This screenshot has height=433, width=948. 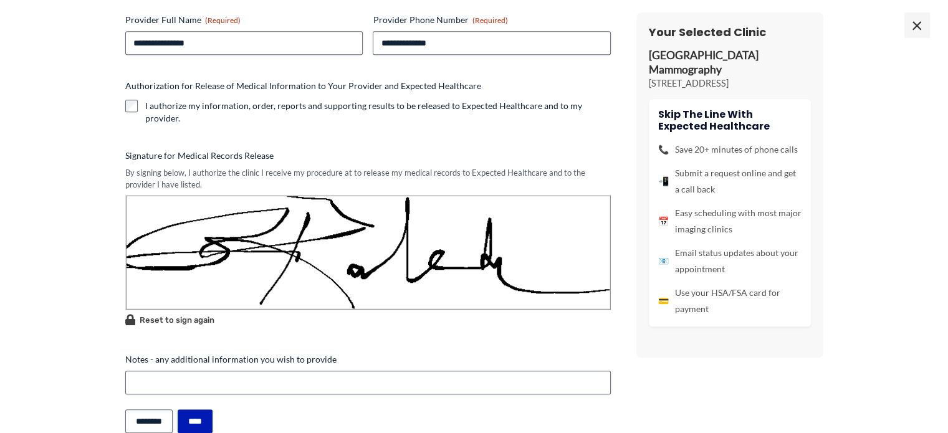 I want to click on label: Provider Phone Number, so click(x=492, y=20).